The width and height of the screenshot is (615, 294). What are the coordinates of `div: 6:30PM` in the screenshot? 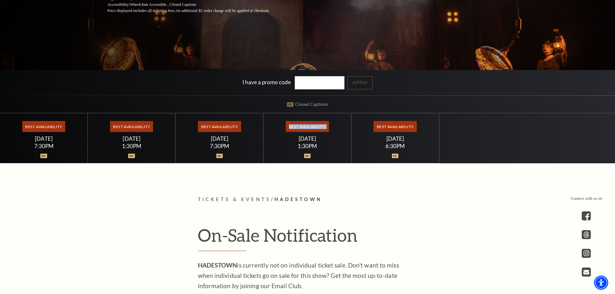 It's located at (395, 146).